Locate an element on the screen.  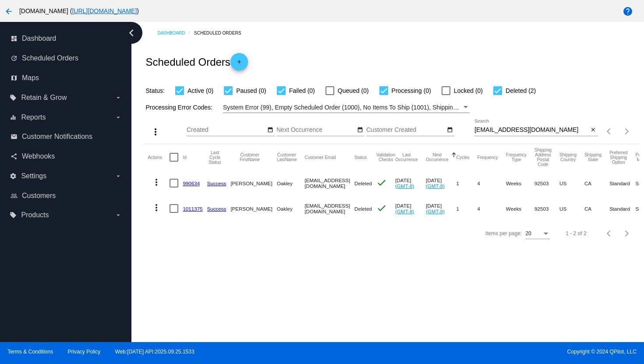
a: Scheduled Orders is located at coordinates (221, 33).